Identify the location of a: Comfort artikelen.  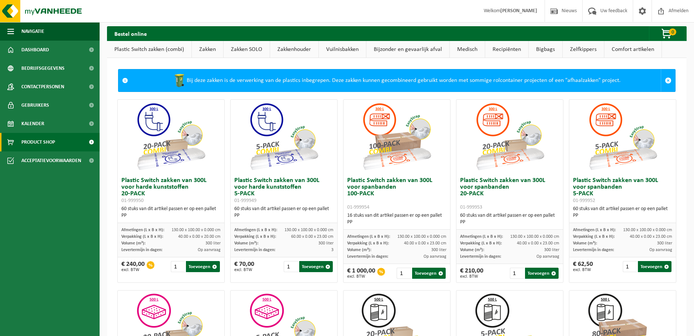
(633, 49).